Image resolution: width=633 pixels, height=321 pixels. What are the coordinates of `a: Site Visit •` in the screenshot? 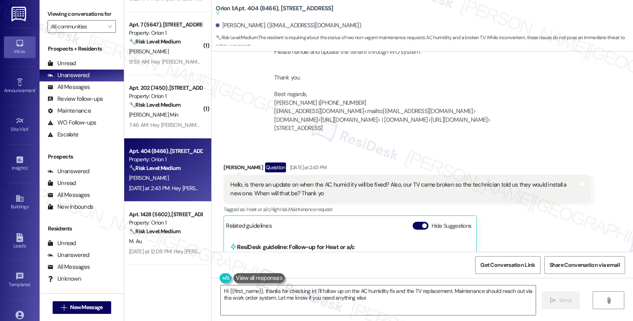 It's located at (20, 125).